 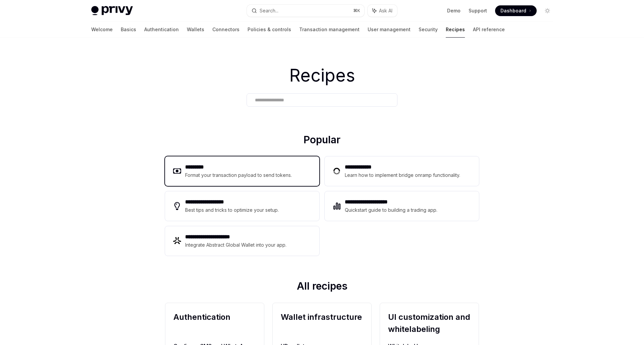 I want to click on div: Search..., so click(x=269, y=11).